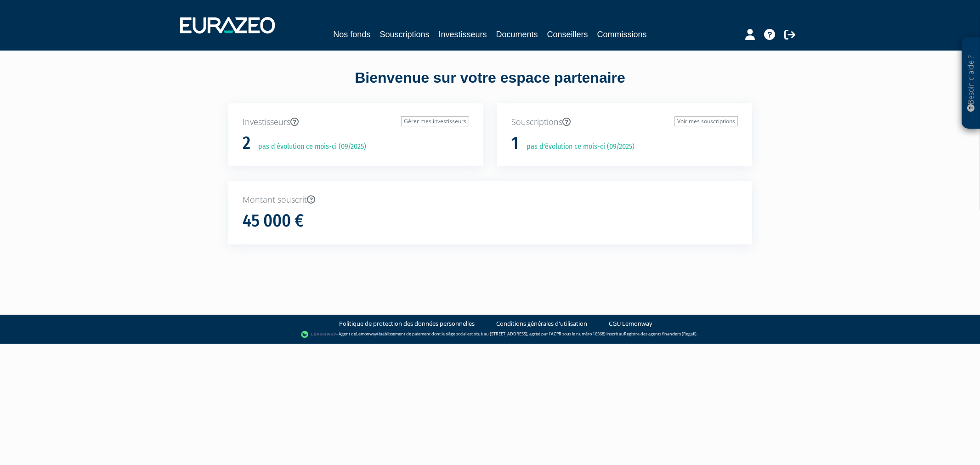  What do you see at coordinates (490, 85) in the screenshot?
I see `div: Bienvenue sur votre espace partenaire` at bounding box center [490, 85].